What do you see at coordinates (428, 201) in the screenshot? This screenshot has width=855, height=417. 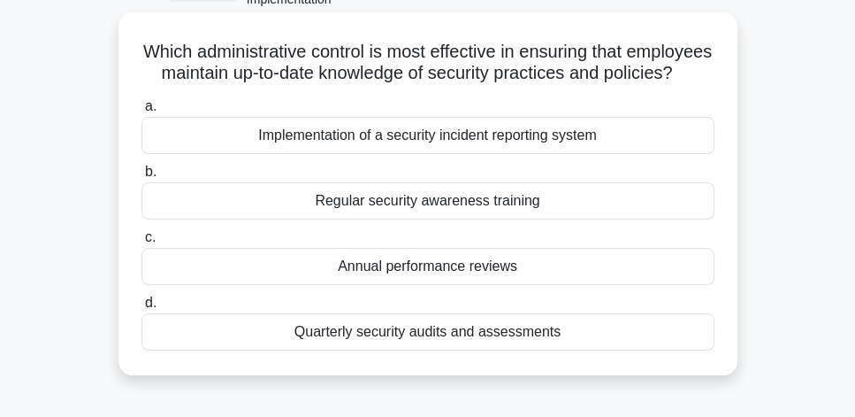 I see `div: Regular security awareness training` at bounding box center [428, 201].